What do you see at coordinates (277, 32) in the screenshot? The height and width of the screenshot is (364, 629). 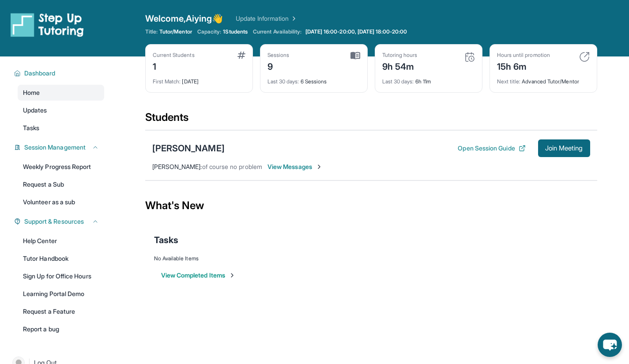 I see `span: Current Availability:` at bounding box center [277, 32].